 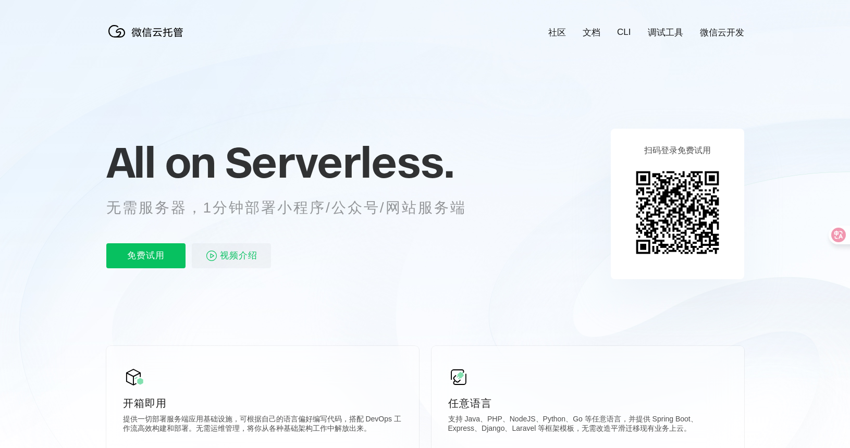 I want to click on p: 支持 Java、PHP、NodeJS、Python、Go 等任意语言，并提供 Spring Boot、Express、Django、Laravel 等框架模板，无需改造平滑迁移现有业务上云。, so click(x=588, y=425).